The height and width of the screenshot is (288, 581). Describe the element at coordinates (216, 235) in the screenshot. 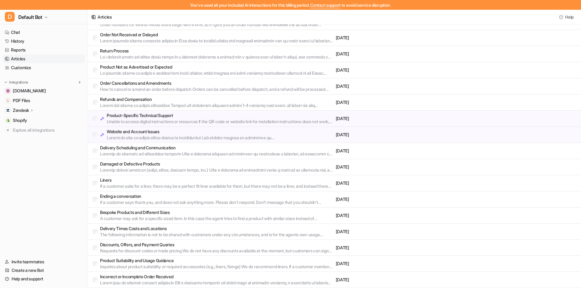

I see `p: The following information is not to be shared with customers under any circumstances, and is for ...` at that location.